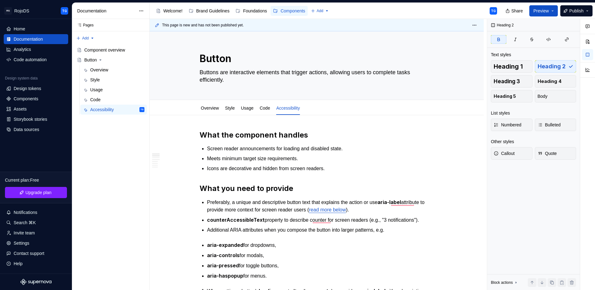 This screenshot has height=290, width=595. Describe the element at coordinates (517, 11) in the screenshot. I see `span: Share` at that location.